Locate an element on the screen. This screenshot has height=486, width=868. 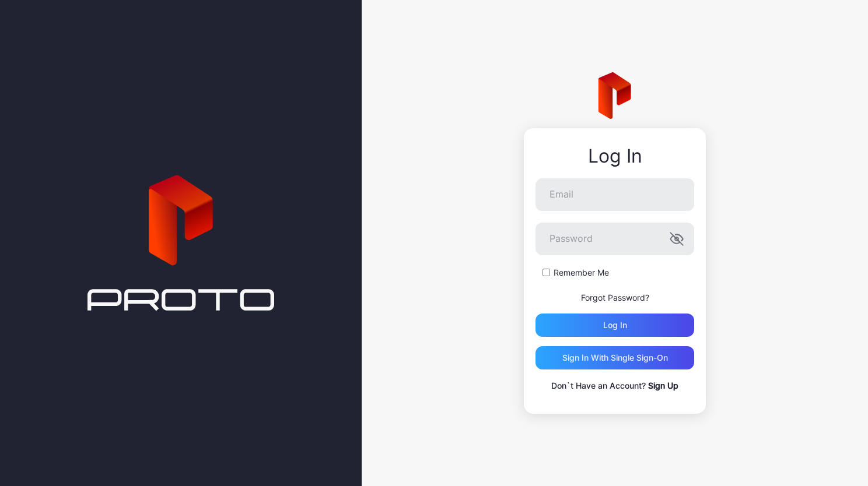
div: Sign in With Single Sign-On is located at coordinates (615, 358).